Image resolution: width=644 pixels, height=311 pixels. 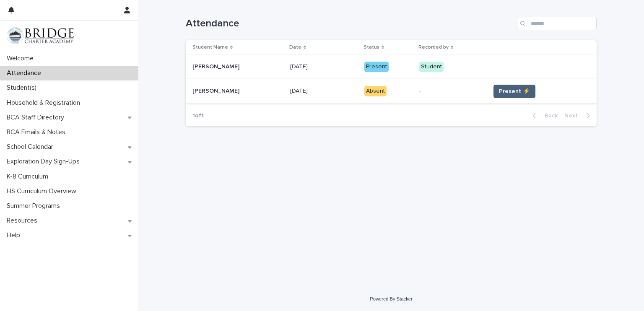 What do you see at coordinates (31, 147) in the screenshot?
I see `p: School Calendar` at bounding box center [31, 147].